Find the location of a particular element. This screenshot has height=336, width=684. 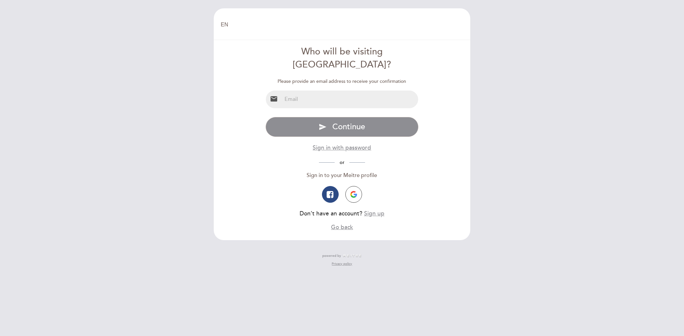

i: send is located at coordinates (323, 127).